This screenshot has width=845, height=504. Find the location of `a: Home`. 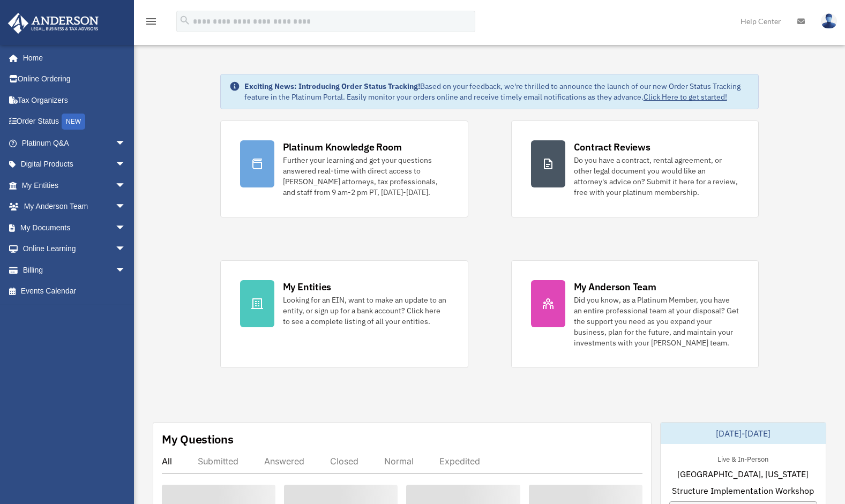

a: Home is located at coordinates (72, 58).